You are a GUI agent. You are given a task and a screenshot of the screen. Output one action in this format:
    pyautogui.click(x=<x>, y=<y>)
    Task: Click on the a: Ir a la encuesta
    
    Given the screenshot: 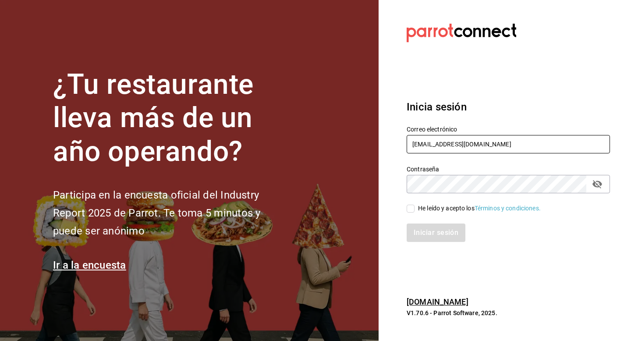 What is the action you would take?
    pyautogui.click(x=89, y=265)
    